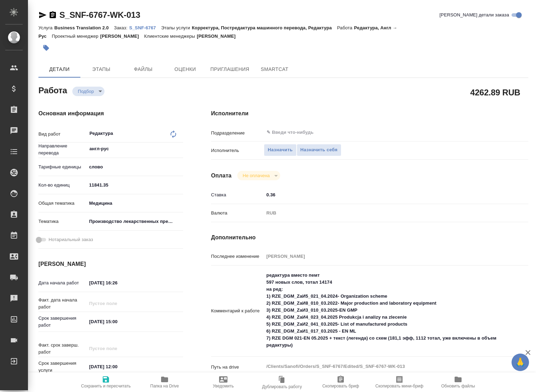 This screenshot has width=536, height=392. Describe the element at coordinates (62, 167) in the screenshot. I see `p: Тарифные единицы` at that location.